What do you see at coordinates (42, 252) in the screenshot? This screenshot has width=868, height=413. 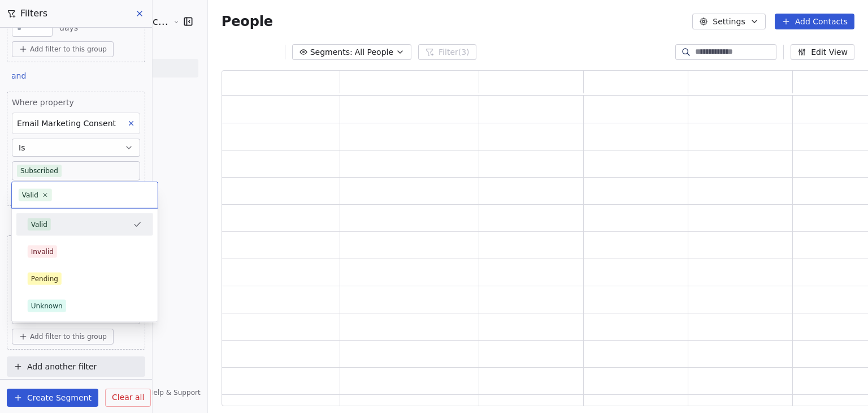 I see `div: Invalid` at bounding box center [42, 252].